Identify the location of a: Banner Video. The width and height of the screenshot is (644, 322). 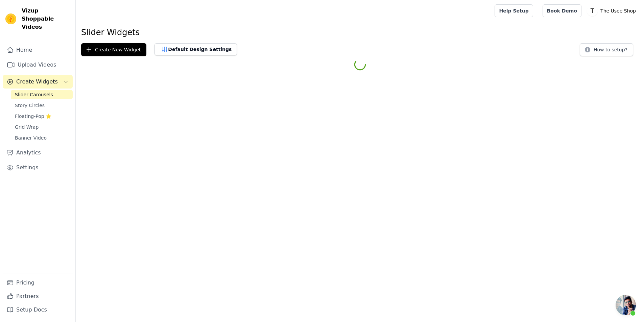
(42, 138).